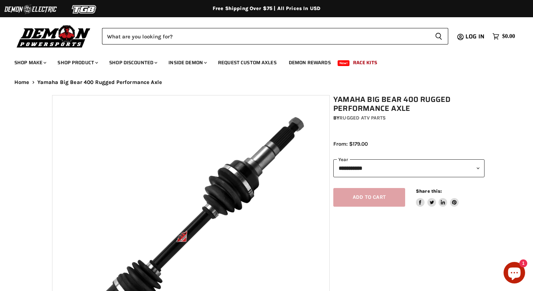 This screenshot has height=291, width=533. What do you see at coordinates (133, 63) in the screenshot?
I see `a: Shop Discounted` at bounding box center [133, 63].